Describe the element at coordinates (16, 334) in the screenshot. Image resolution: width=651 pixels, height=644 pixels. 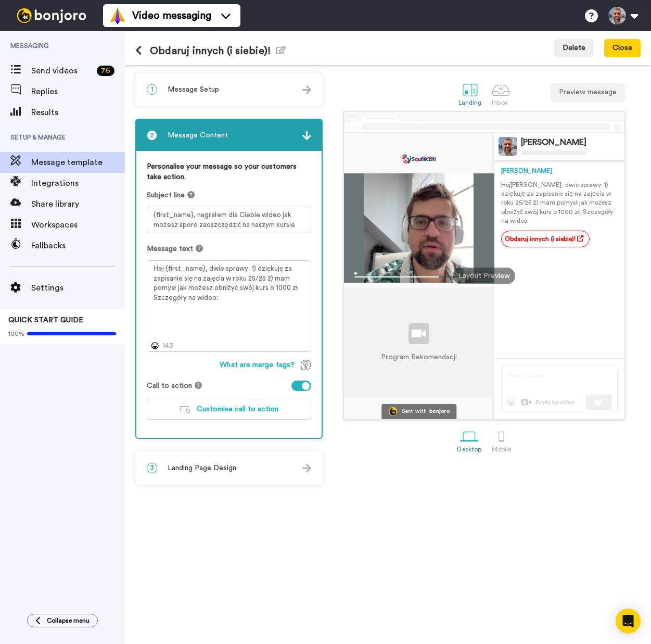
I see `span: 100%` at that location.